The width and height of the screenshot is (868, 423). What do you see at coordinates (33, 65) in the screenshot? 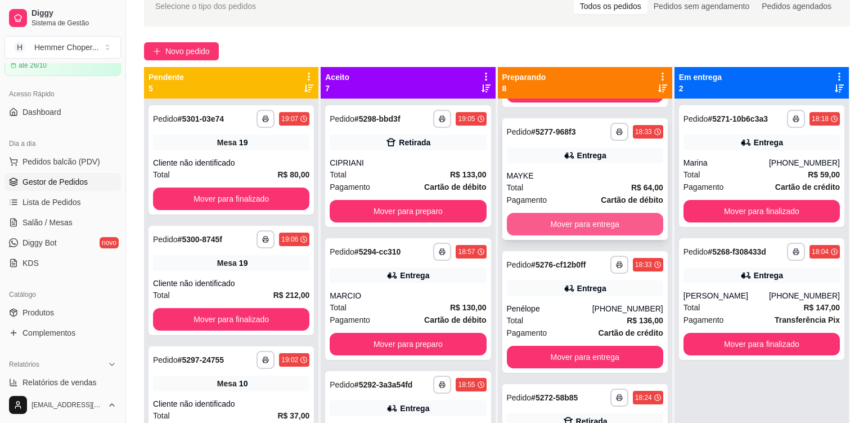
I see `article: até 26/10` at bounding box center [33, 65].